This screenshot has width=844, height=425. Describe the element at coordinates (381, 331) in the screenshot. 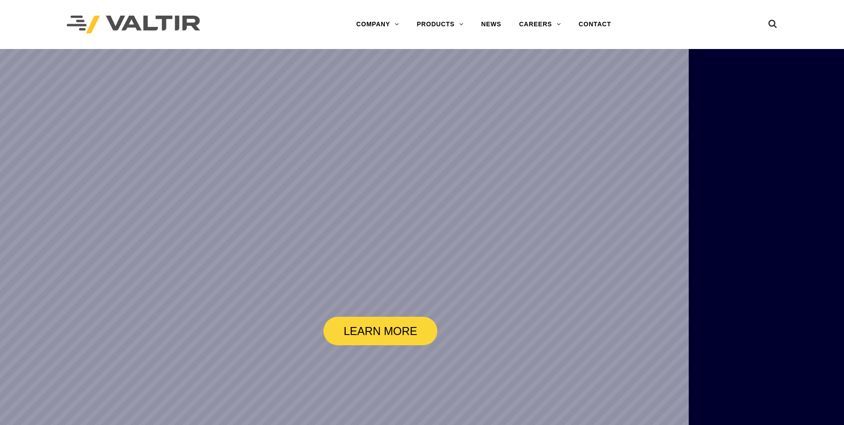

I see `a: LEARN MORE` at that location.